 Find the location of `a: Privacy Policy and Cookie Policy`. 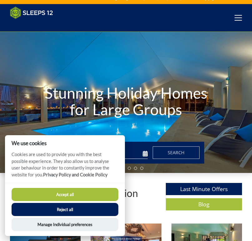

a: Privacy Policy and Cookie Policy is located at coordinates (75, 174).